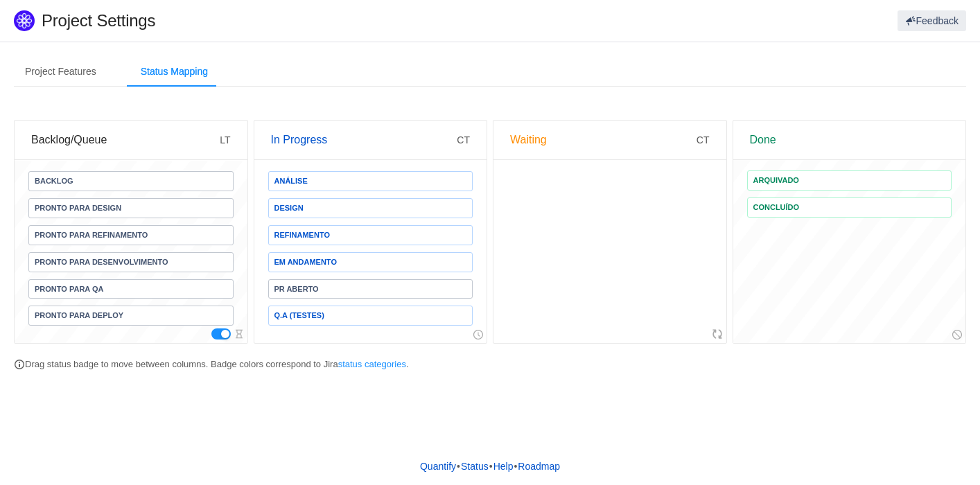 The width and height of the screenshot is (980, 485). Describe the element at coordinates (60, 72) in the screenshot. I see `div: Project Features` at that location.